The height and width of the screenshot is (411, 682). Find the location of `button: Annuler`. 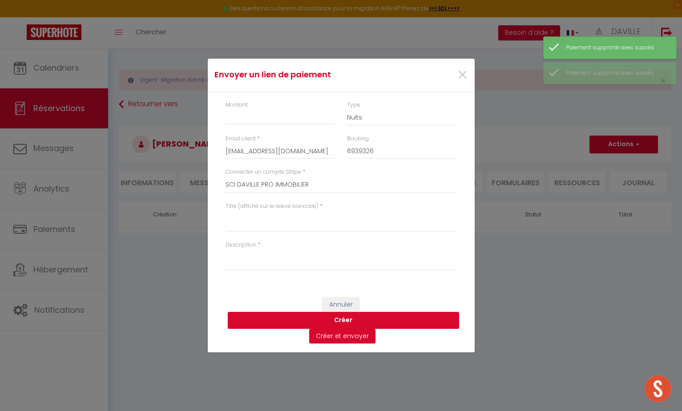

button: Annuler is located at coordinates (341, 305).